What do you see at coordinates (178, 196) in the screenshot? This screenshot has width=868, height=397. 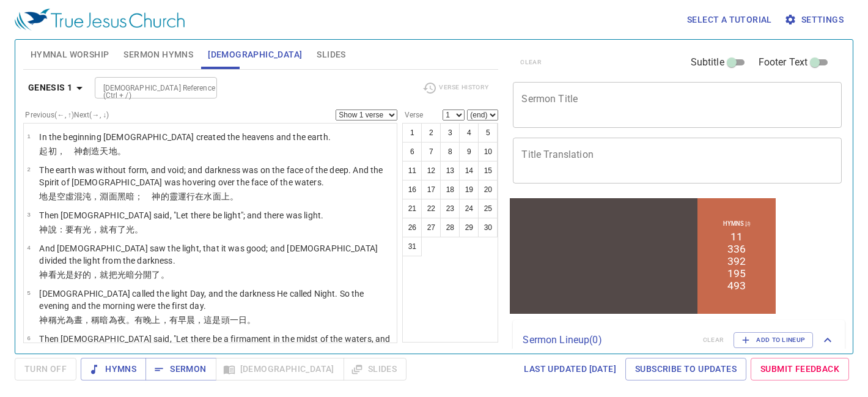 I see `wh6440: 黑暗` at bounding box center [178, 196].